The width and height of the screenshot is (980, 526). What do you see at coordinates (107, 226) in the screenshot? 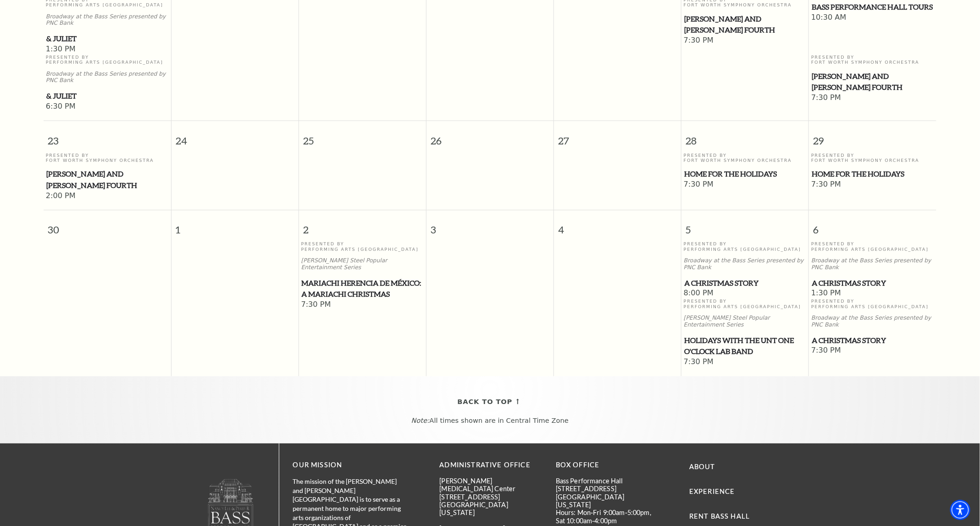
I see `span: 30` at bounding box center [107, 226].